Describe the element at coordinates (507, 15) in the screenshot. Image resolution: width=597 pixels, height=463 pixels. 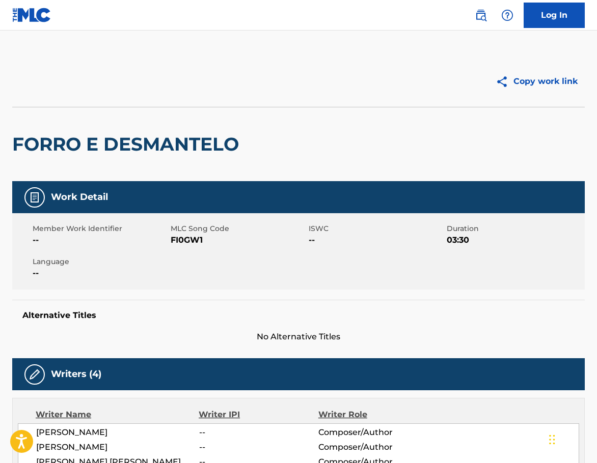
I see `div: Help` at that location.